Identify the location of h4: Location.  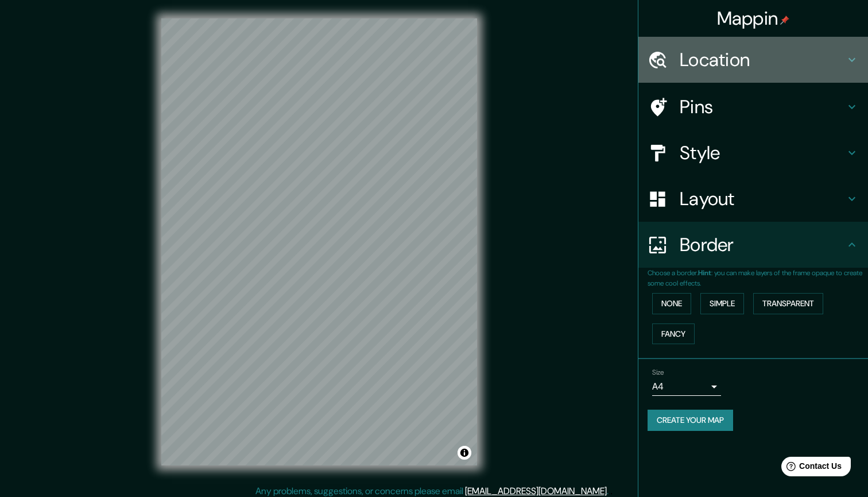
(763, 60).